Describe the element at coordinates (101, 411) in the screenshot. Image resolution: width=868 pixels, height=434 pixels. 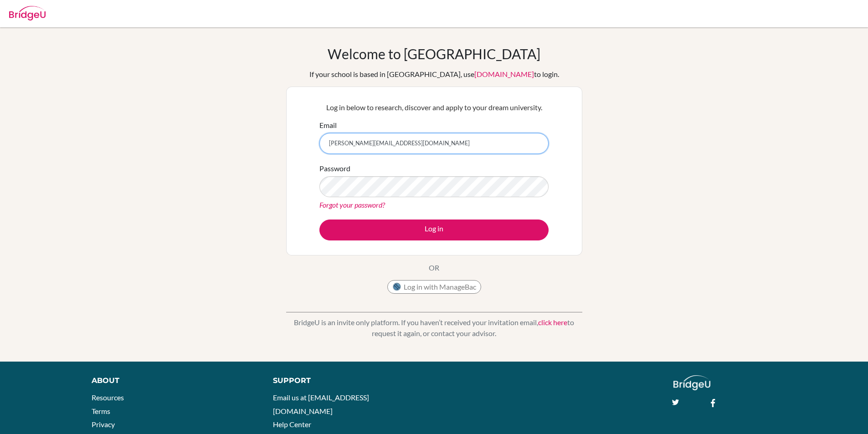
I see `a: Terms` at that location.